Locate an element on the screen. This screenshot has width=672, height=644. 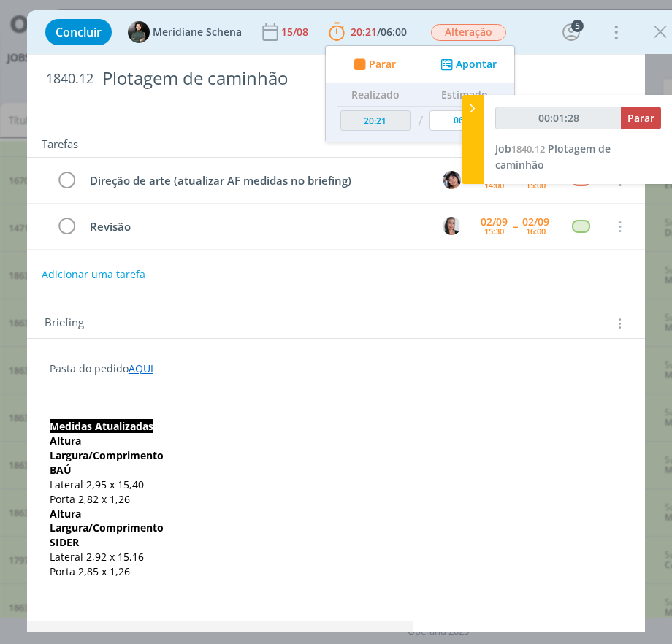
button: 5 is located at coordinates (571, 32).